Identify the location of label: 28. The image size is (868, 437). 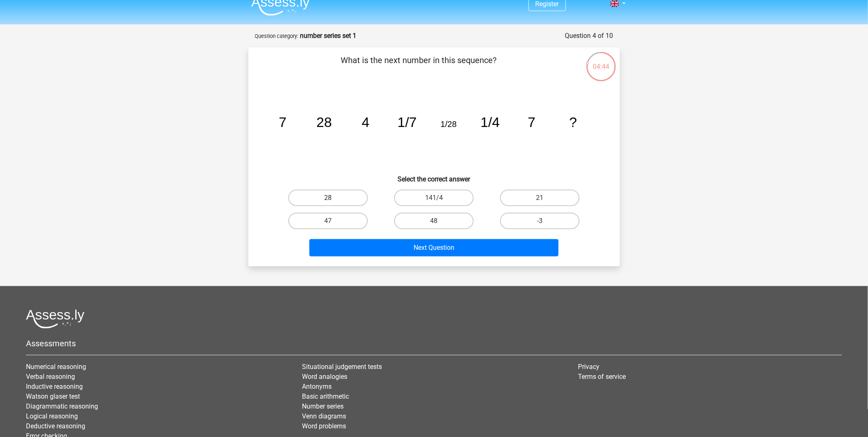
(328, 198).